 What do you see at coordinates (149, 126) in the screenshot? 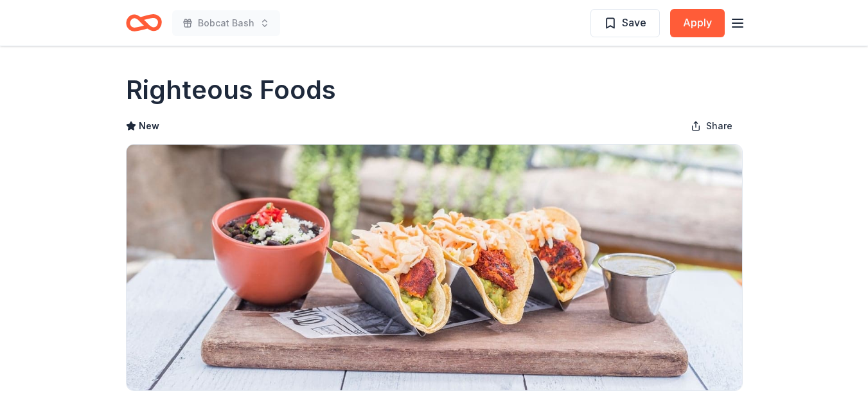
I see `span: New` at bounding box center [149, 126].